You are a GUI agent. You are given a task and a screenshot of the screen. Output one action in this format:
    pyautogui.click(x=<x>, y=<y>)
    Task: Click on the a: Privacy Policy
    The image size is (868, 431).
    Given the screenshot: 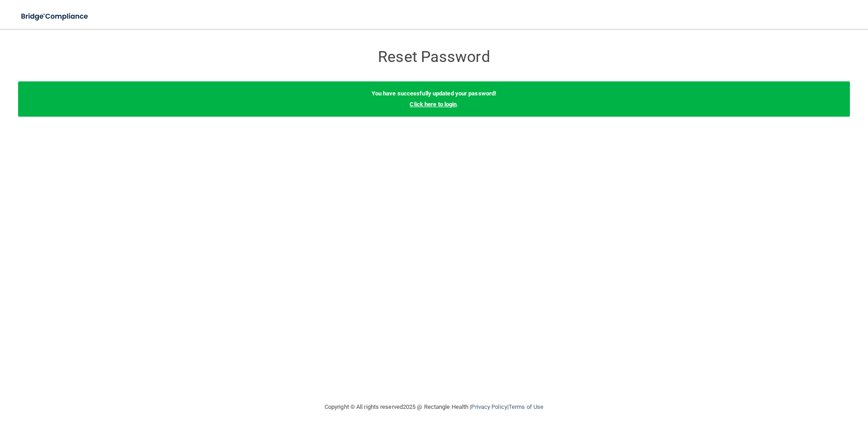 What is the action you would take?
    pyautogui.click(x=489, y=406)
    